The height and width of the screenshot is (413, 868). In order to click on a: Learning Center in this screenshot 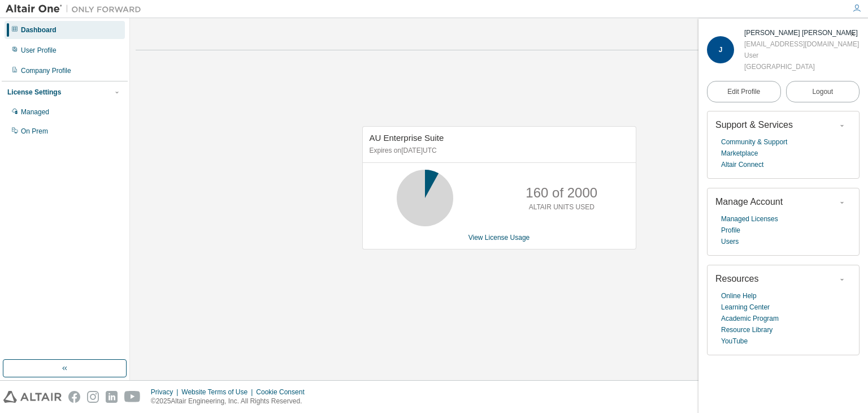, I will do `click(746, 307)`.